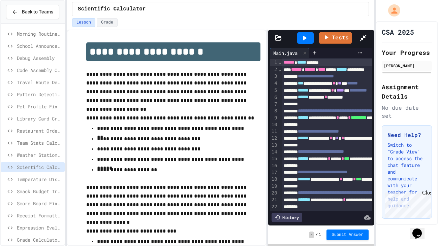 This screenshot has width=438, height=246. I want to click on span: Travel Route Debugger, so click(39, 82).